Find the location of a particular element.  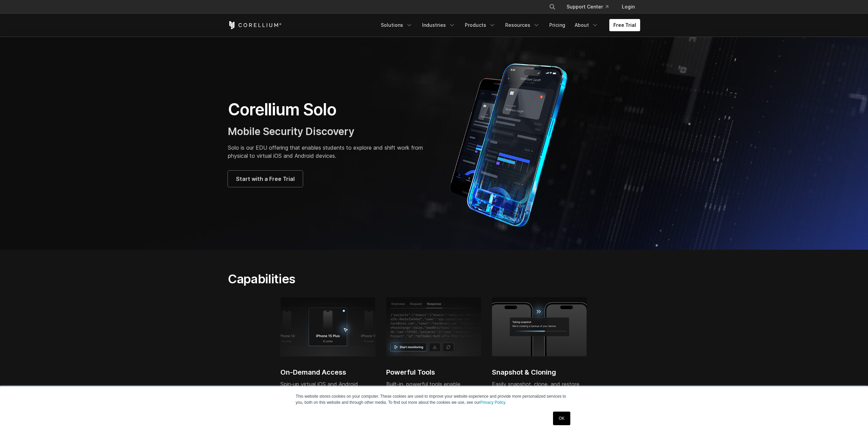

img: Process of taking snapshot and creating a backup of the iPhone virtual device. is located at coordinates (539, 326).